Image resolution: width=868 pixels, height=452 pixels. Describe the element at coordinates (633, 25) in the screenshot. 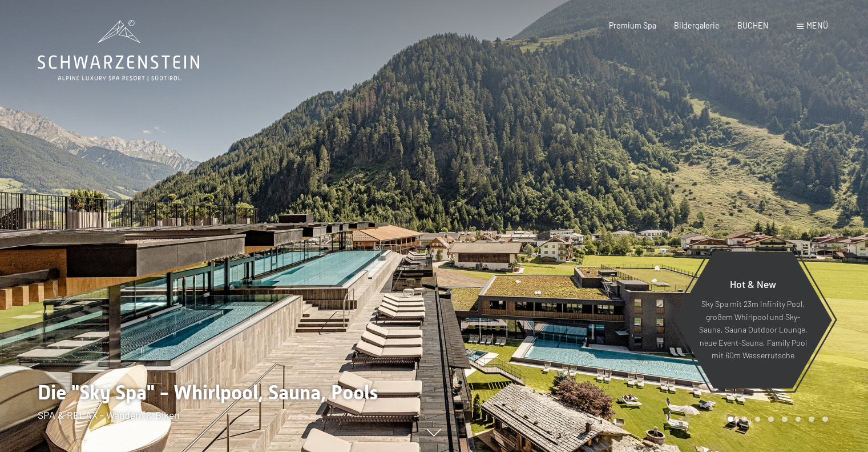

I see `span: Premium Spa` at that location.